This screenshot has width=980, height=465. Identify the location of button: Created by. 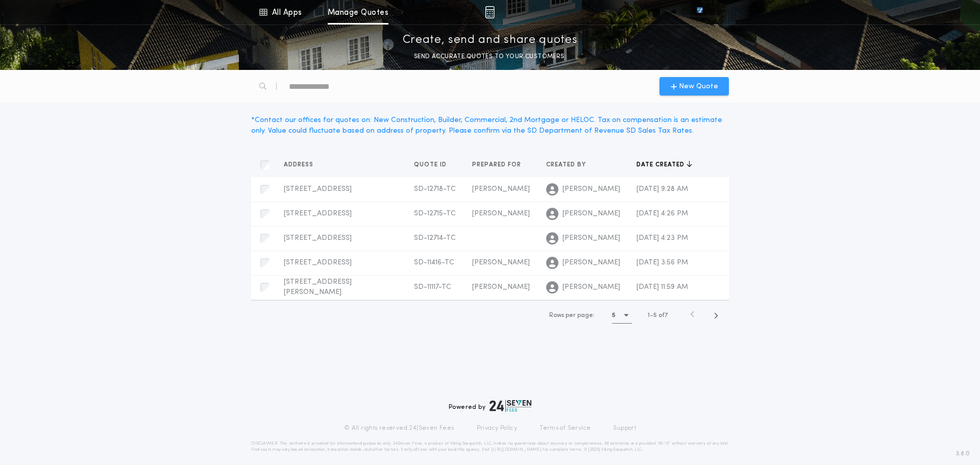
(569, 165).